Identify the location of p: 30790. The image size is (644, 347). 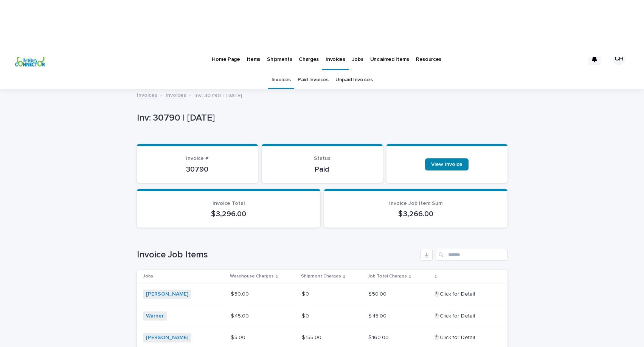
(197, 169).